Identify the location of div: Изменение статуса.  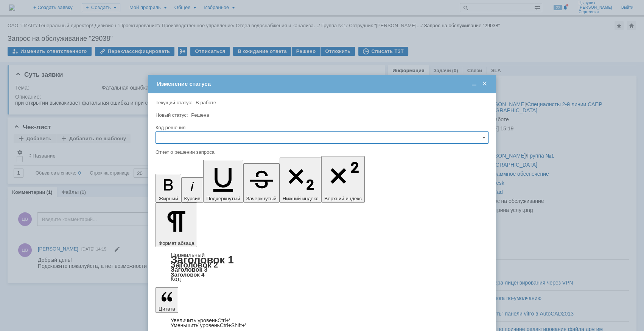
(323, 84).